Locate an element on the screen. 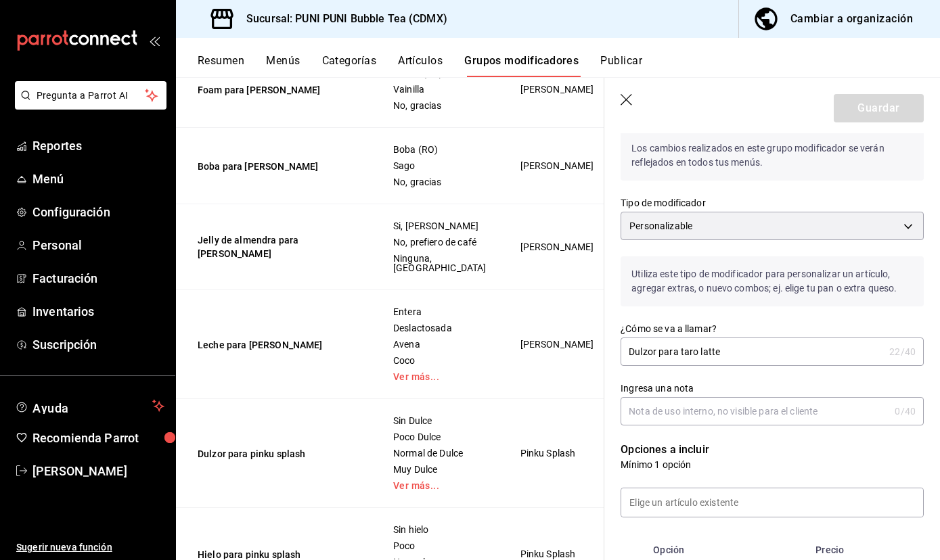 The width and height of the screenshot is (940, 560). div: navigation tabs is located at coordinates (569, 66).